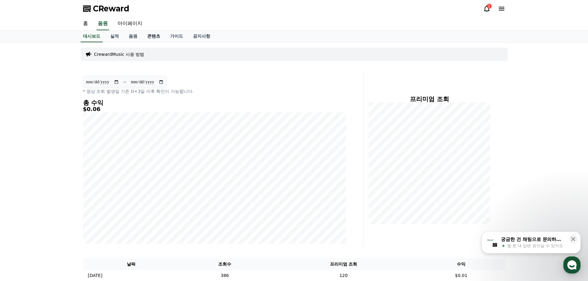  Describe the element at coordinates (343, 264) in the screenshot. I see `th: 프리미엄 조회` at that location.